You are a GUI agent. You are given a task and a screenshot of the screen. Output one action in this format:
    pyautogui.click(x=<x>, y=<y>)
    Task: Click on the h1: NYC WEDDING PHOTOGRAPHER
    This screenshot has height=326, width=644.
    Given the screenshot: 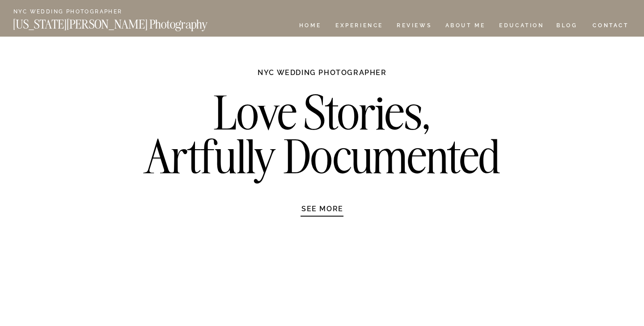 What is the action you would take?
    pyautogui.click(x=322, y=77)
    